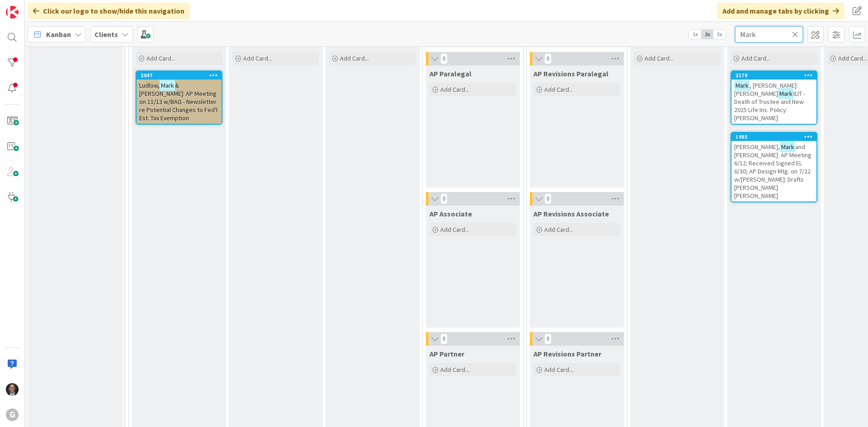 This screenshot has height=427, width=868. What do you see at coordinates (12, 390) in the screenshot?
I see `img: JT` at bounding box center [12, 390].